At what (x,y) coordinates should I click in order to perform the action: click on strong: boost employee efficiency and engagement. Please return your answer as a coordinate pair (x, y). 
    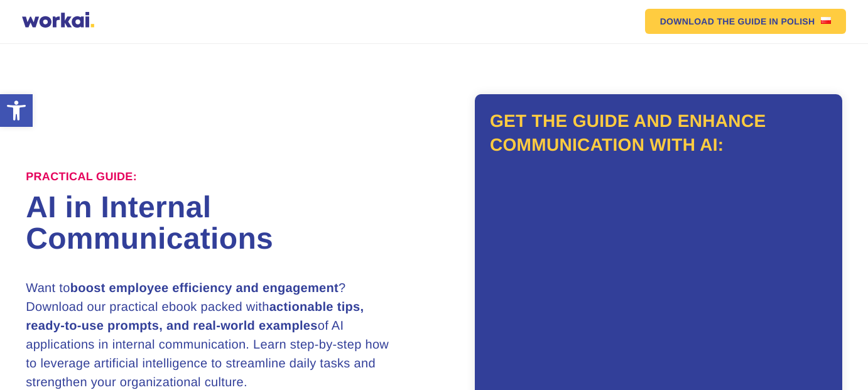
    Looking at the image, I should click on (204, 288).